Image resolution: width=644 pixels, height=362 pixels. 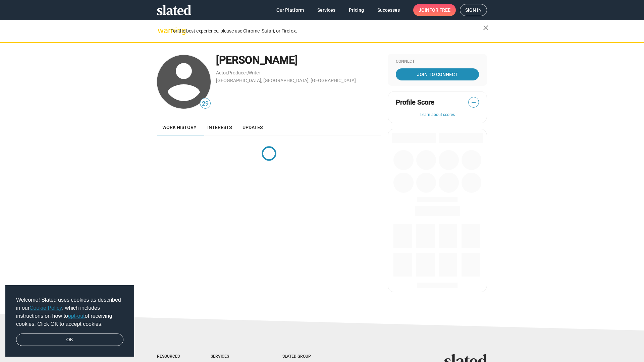 What do you see at coordinates (389, 10) in the screenshot?
I see `a: Successes` at bounding box center [389, 10].